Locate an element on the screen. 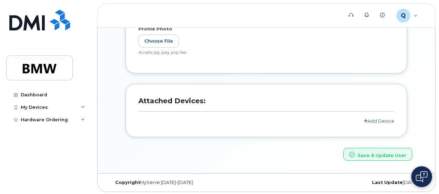  a: Add Device is located at coordinates (379, 121).